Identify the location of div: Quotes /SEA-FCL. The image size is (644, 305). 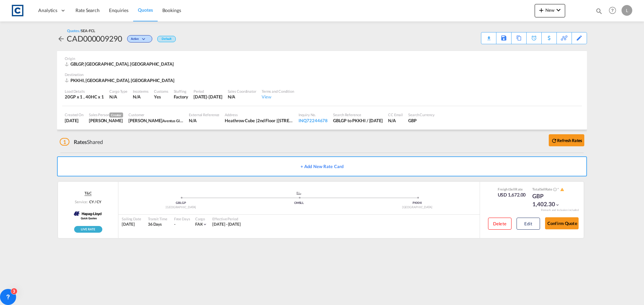
(81, 30).